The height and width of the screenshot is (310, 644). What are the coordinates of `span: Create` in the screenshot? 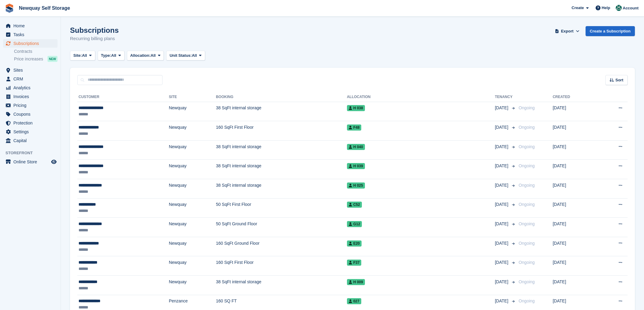 It's located at (578, 8).